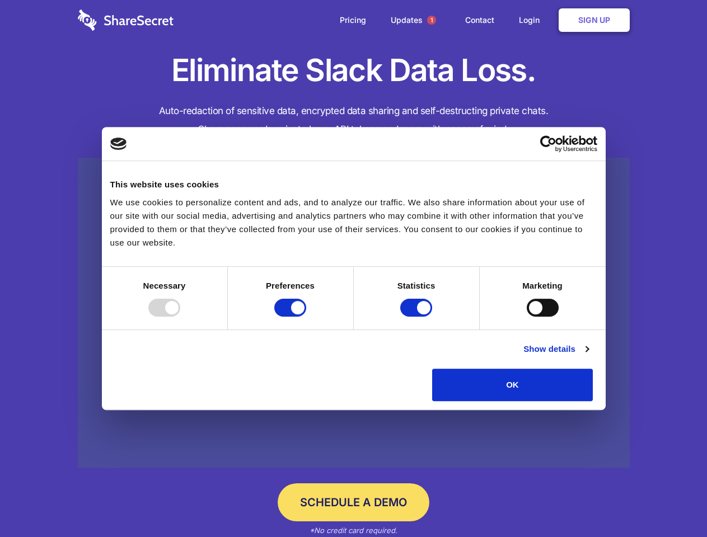 Image resolution: width=707 pixels, height=537 pixels. Describe the element at coordinates (354, 313) in the screenshot. I see `a: Wistia video thumbnail` at that location.